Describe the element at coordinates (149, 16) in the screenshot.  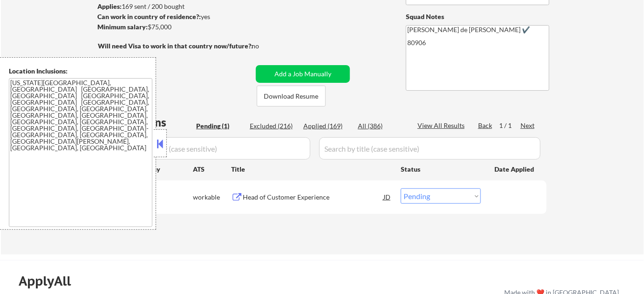
I see `strong: Can work in country of residence?:` at that location.